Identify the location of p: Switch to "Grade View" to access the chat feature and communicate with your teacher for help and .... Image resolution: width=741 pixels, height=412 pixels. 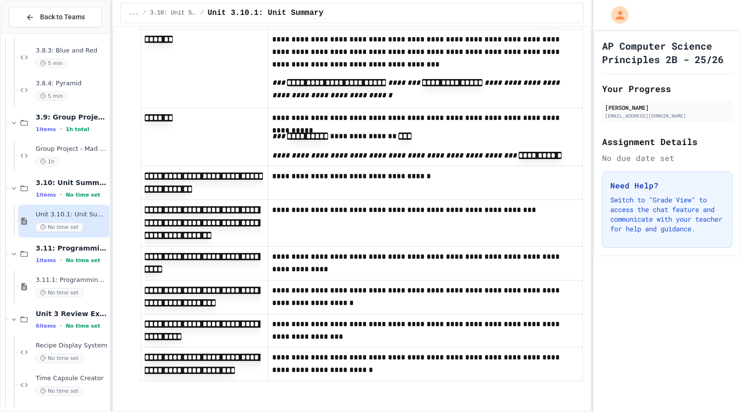
(667, 215).